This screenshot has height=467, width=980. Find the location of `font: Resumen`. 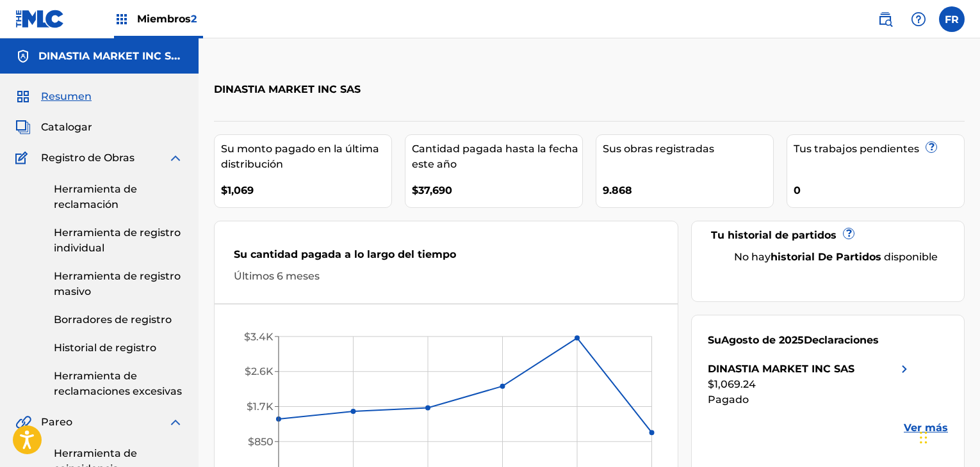

font: Resumen is located at coordinates (66, 96).